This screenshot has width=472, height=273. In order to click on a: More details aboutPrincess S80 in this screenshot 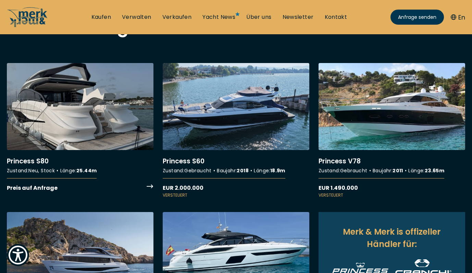, I will do `click(80, 127)`.